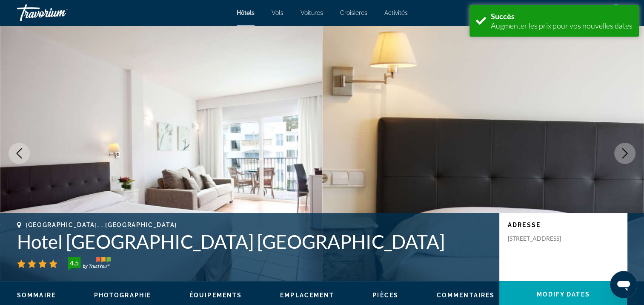 Image resolution: width=644 pixels, height=305 pixels. Describe the element at coordinates (625, 153) in the screenshot. I see `button: Next image` at that location.